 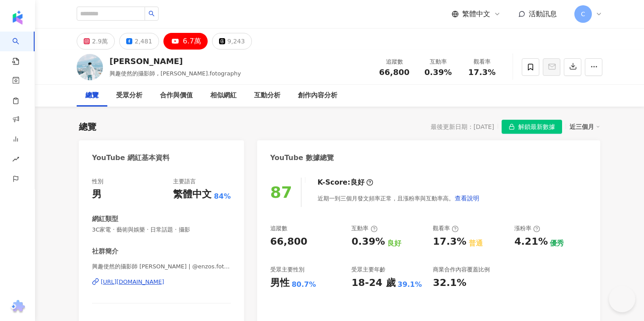 What do you see at coordinates (410, 285) in the screenshot?
I see `div: 39.1%` at bounding box center [410, 285].